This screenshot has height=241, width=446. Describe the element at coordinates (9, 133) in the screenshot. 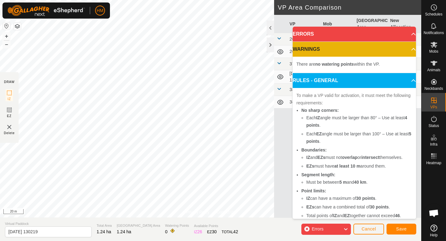

I see `span: Delete` at that location.